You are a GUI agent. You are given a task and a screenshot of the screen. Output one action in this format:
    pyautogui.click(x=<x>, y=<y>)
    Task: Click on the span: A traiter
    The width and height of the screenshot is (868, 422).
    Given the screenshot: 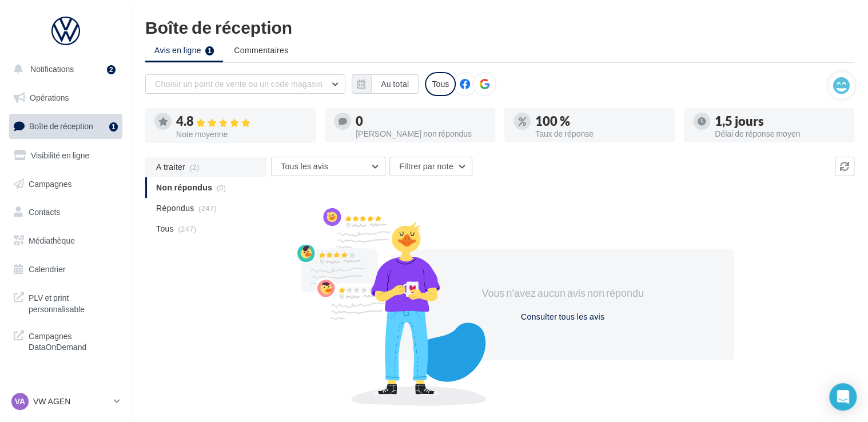 What is the action you would take?
    pyautogui.click(x=171, y=166)
    